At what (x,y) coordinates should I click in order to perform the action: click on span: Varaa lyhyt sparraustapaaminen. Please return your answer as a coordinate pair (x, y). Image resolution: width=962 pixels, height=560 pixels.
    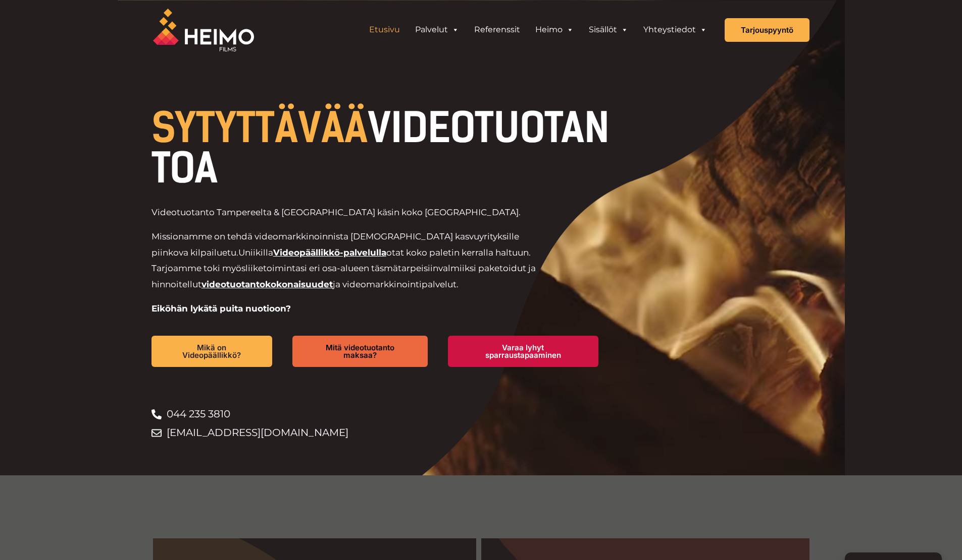
    Looking at the image, I should click on (523, 351).